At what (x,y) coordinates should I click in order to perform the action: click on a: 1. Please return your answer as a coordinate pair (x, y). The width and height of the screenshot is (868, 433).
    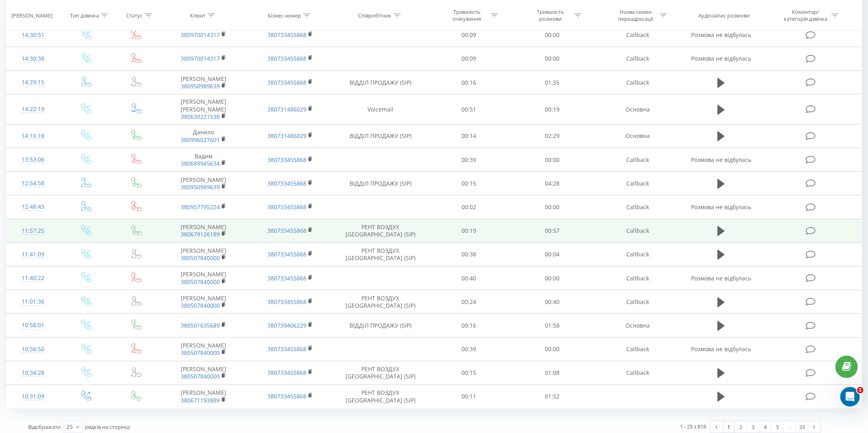
    Looking at the image, I should click on (728, 427).